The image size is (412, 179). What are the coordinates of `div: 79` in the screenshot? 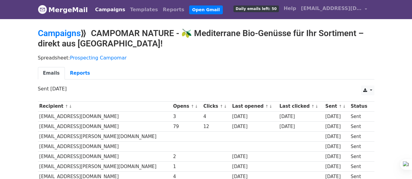 It's located at (187, 126).